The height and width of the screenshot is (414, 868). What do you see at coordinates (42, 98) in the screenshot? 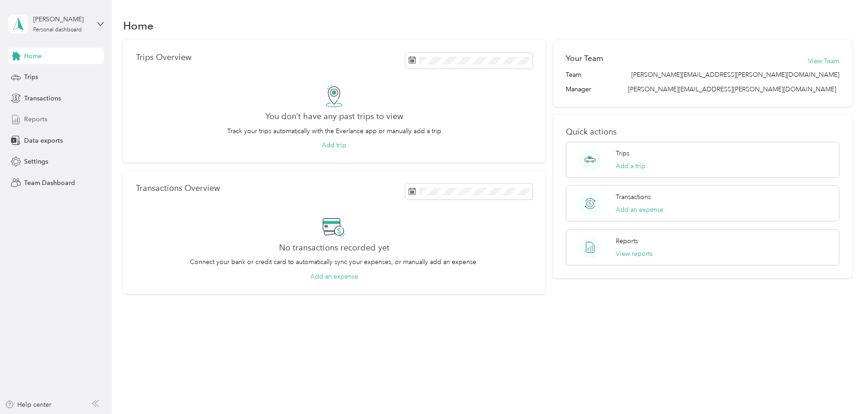
I see `span: Transactions` at bounding box center [42, 98].